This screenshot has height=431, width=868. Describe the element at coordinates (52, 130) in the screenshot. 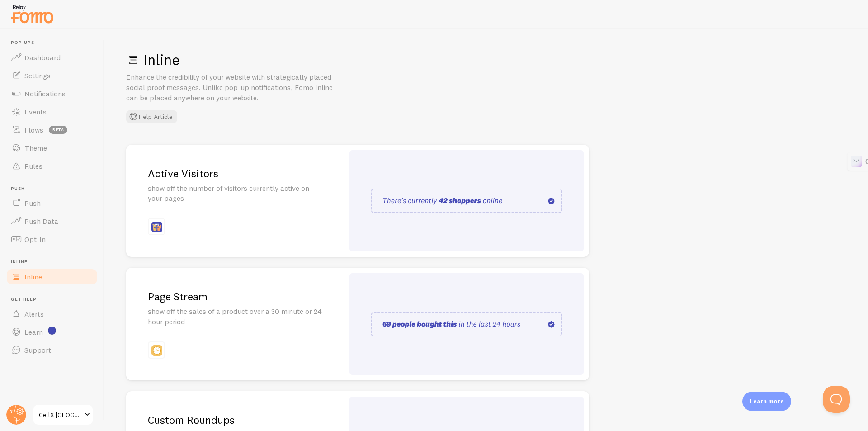

I see `a: Flows beta` at that location.